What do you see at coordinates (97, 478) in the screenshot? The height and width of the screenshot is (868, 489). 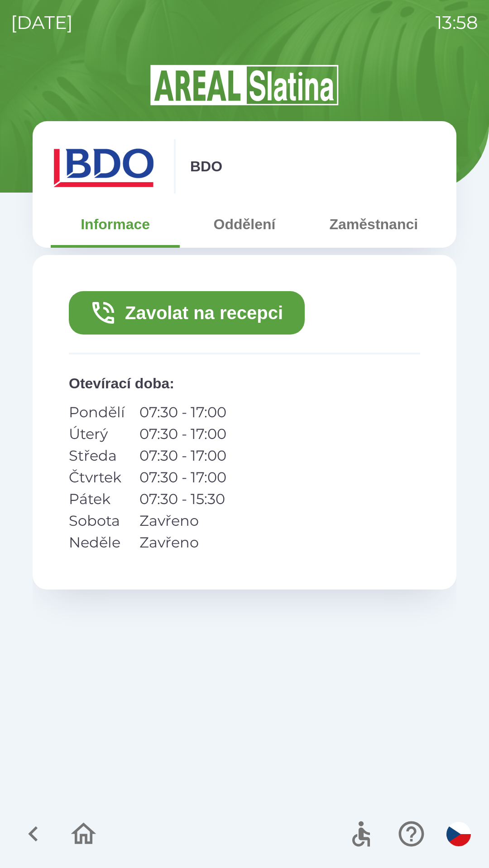 I see `p: Čtvrtek` at bounding box center [97, 478].